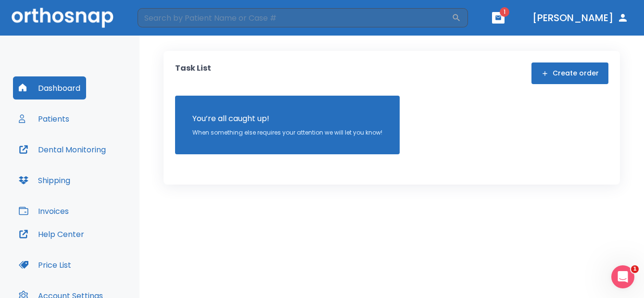 This screenshot has height=298, width=644. Describe the element at coordinates (62, 17) in the screenshot. I see `img: Orthosnap` at that location.